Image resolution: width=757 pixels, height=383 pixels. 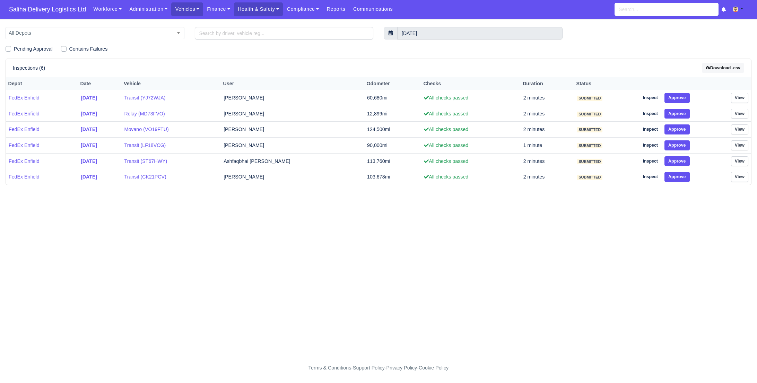 What do you see at coordinates (369, 368) in the screenshot?
I see `a: Support Policy` at bounding box center [369, 368].